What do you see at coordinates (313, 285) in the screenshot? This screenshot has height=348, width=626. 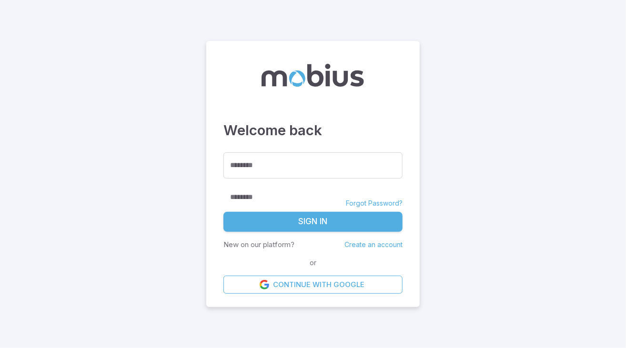 I see `a: Continue with Google` at bounding box center [313, 285].